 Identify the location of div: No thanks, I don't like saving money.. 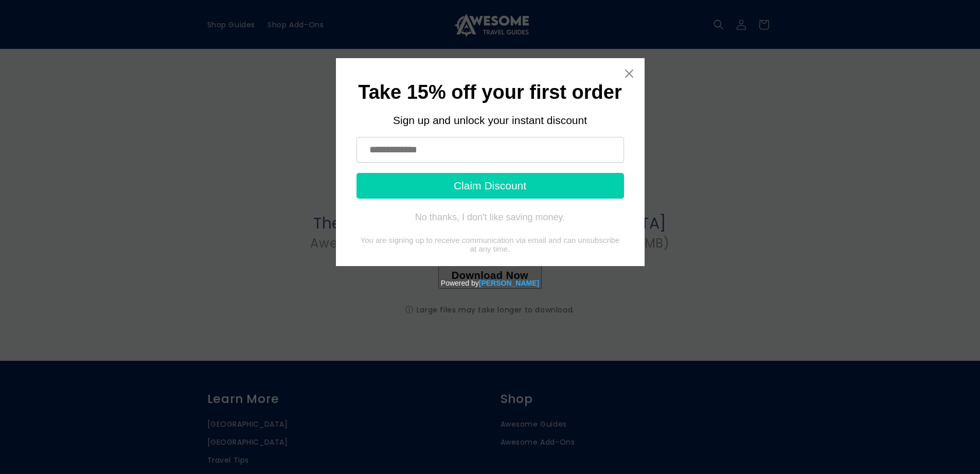
(490, 217).